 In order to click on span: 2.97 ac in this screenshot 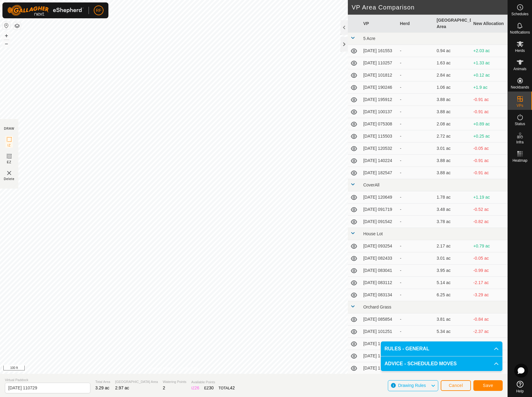, I will do `click(122, 388)`.